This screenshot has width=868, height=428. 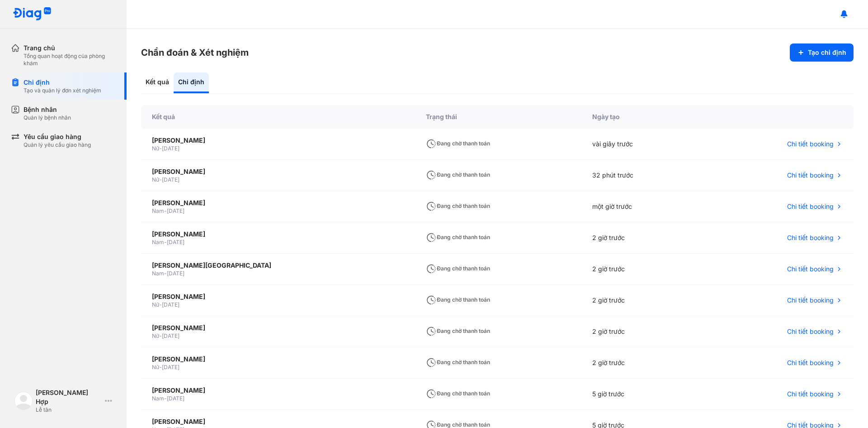 What do you see at coordinates (57, 145) in the screenshot?
I see `div: Quản lý yêu cầu giao hàng` at bounding box center [57, 145].